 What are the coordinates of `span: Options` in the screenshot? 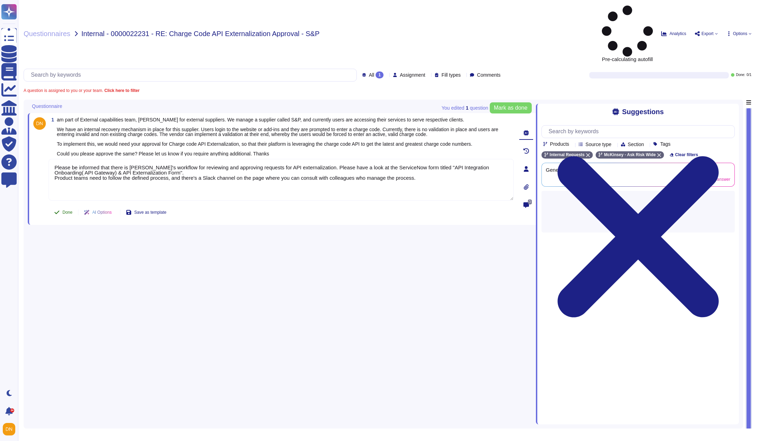 It's located at (740, 34).